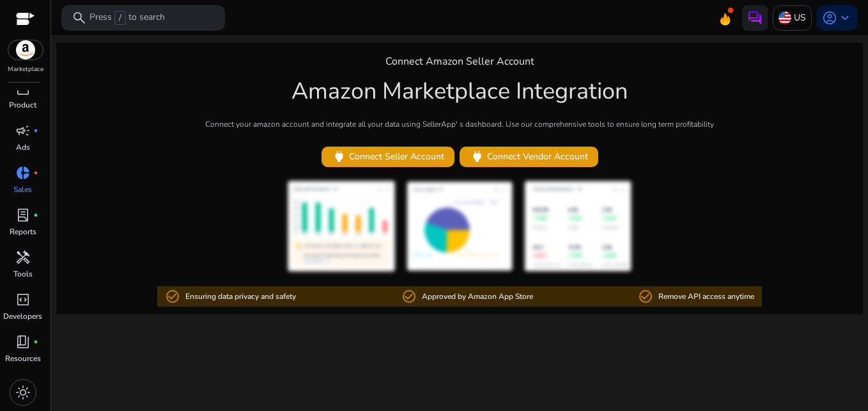  What do you see at coordinates (785, 18) in the screenshot?
I see `img: us.svg` at bounding box center [785, 18].